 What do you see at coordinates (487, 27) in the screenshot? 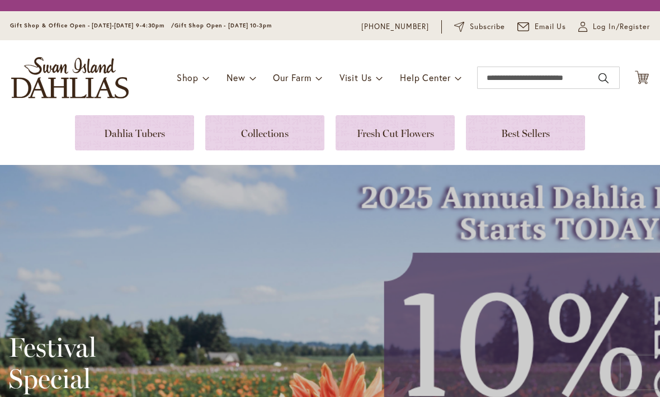
I see `span: Subscribe` at bounding box center [487, 27].